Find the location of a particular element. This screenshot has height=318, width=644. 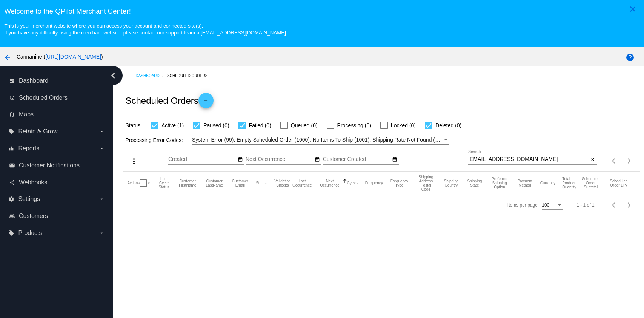

i: share is located at coordinates (12, 182).